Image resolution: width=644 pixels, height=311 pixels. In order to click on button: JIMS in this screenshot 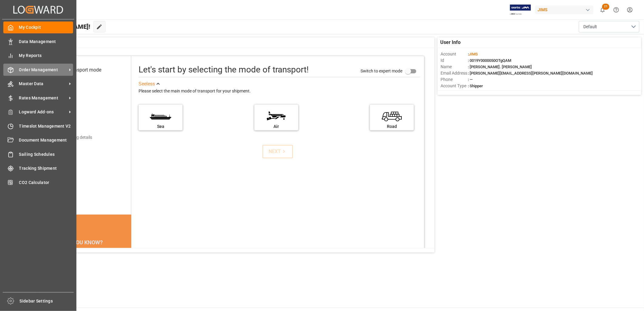, I will do `click(565, 10)`.